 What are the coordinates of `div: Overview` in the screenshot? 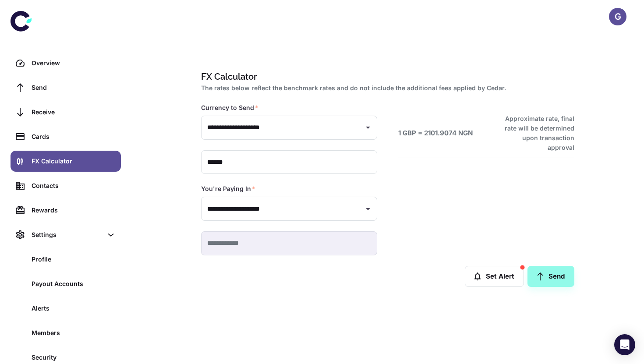 It's located at (74, 63).